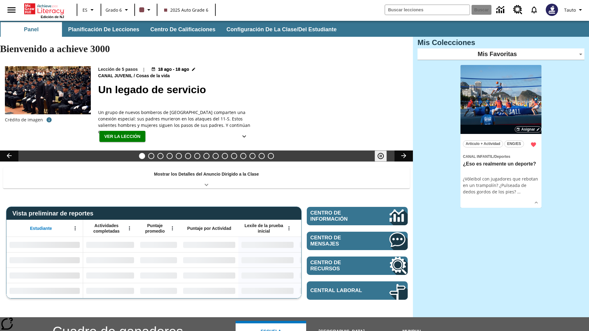 The image size is (589, 331). What do you see at coordinates (155, 229) in the screenshot?
I see `span: Puntaje promedio` at bounding box center [155, 229].